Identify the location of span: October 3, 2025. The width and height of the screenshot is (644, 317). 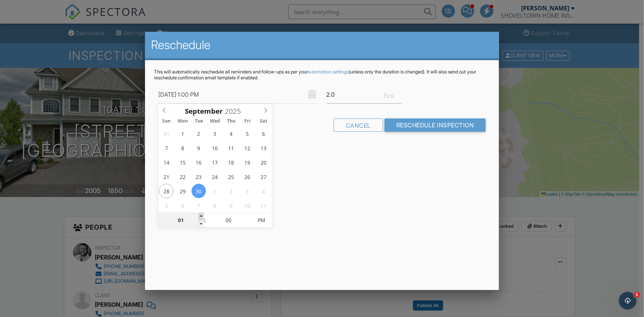
(247, 191).